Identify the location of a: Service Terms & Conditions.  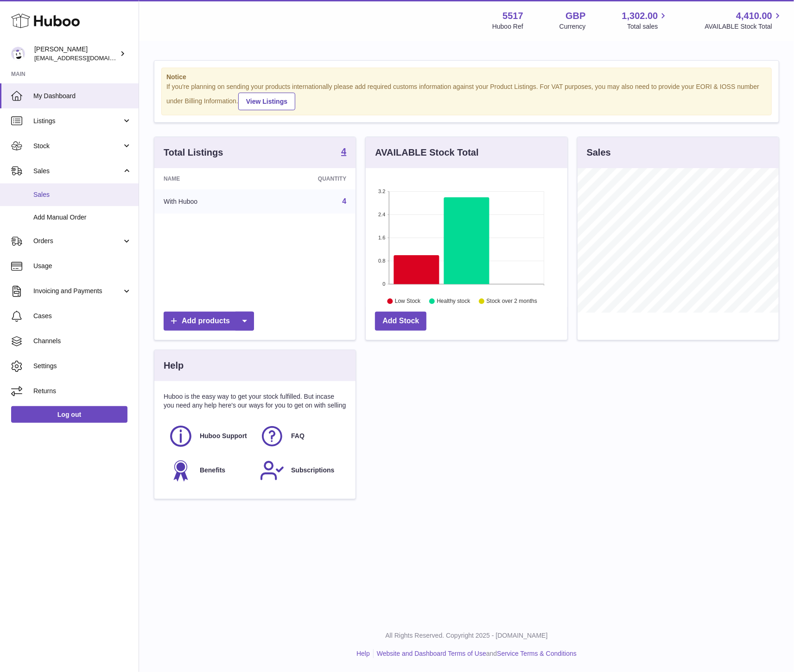
(537, 654).